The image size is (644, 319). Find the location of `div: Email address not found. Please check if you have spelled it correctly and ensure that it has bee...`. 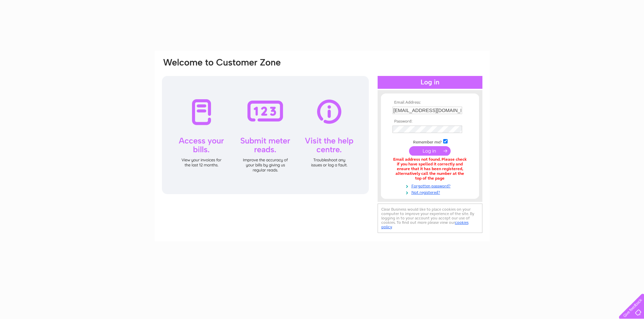

div: Email address not found. Please check if you have spelled it correctly and ensure that it has bee... is located at coordinates (430, 169).